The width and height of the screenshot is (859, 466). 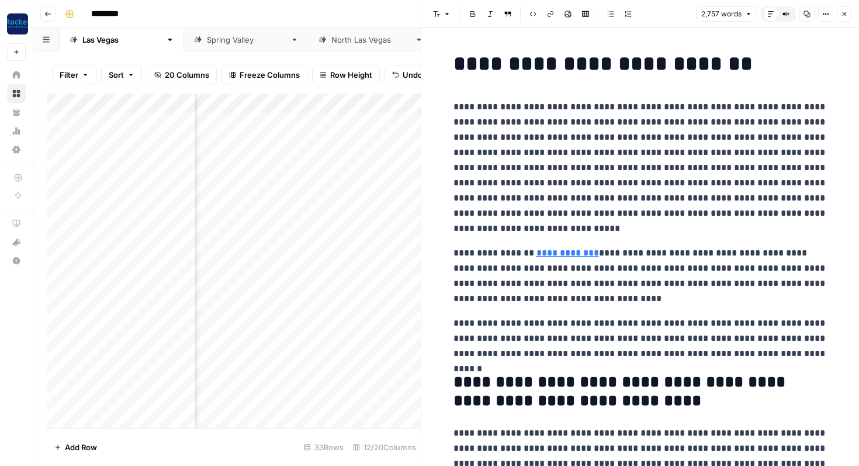 I want to click on button: Undo, so click(x=407, y=75).